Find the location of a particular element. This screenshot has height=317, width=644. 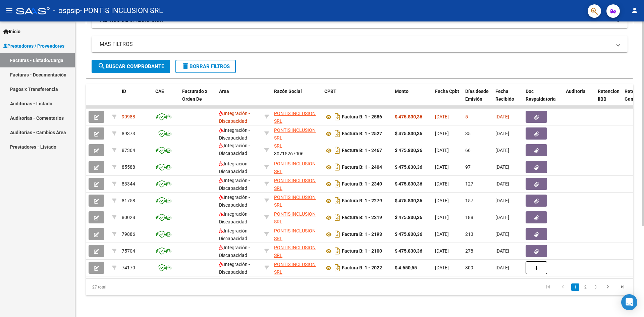

datatable-header-cell: Fecha Cpbt is located at coordinates (448, 99).